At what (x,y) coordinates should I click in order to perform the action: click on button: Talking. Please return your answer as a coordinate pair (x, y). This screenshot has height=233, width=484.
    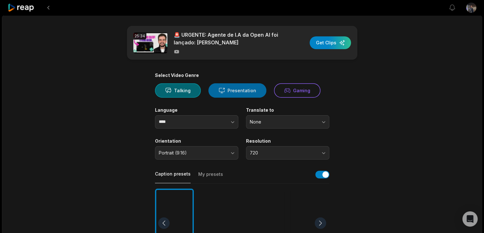
    Looking at the image, I should click on (178, 90).